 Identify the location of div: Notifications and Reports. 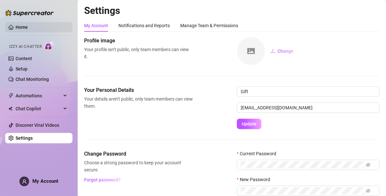
(144, 26).